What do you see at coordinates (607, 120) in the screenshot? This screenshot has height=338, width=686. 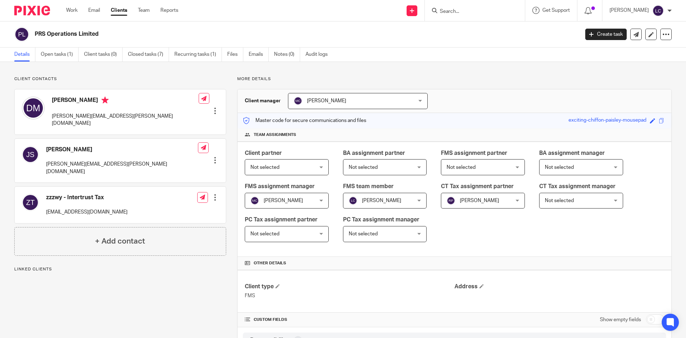 I see `div: exciting-chiffon-paisley-mousepad` at bounding box center [607, 120].